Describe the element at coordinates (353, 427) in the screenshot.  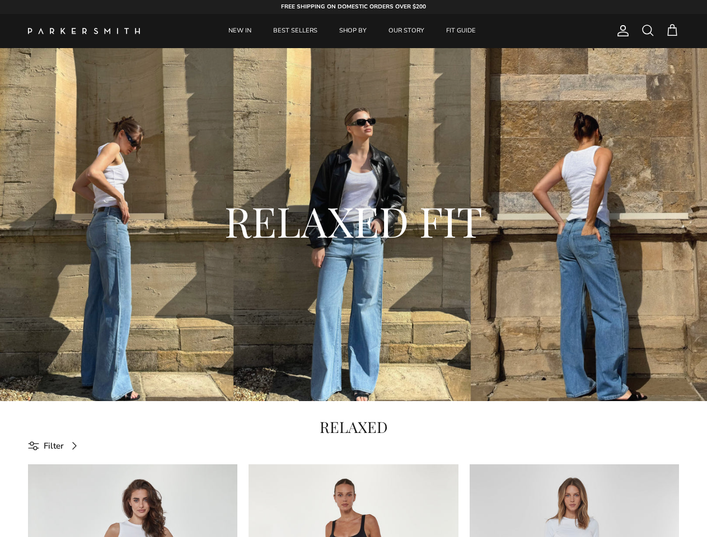
I see `h1: RELAXED` at that location.